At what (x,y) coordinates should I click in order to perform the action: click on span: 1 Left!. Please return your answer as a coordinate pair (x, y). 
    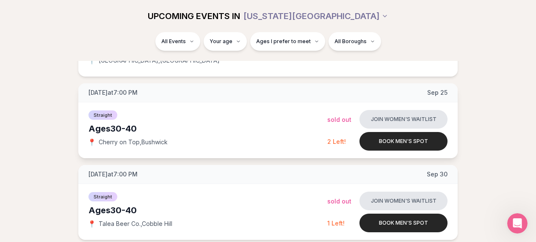
    Looking at the image, I should click on (336, 223).